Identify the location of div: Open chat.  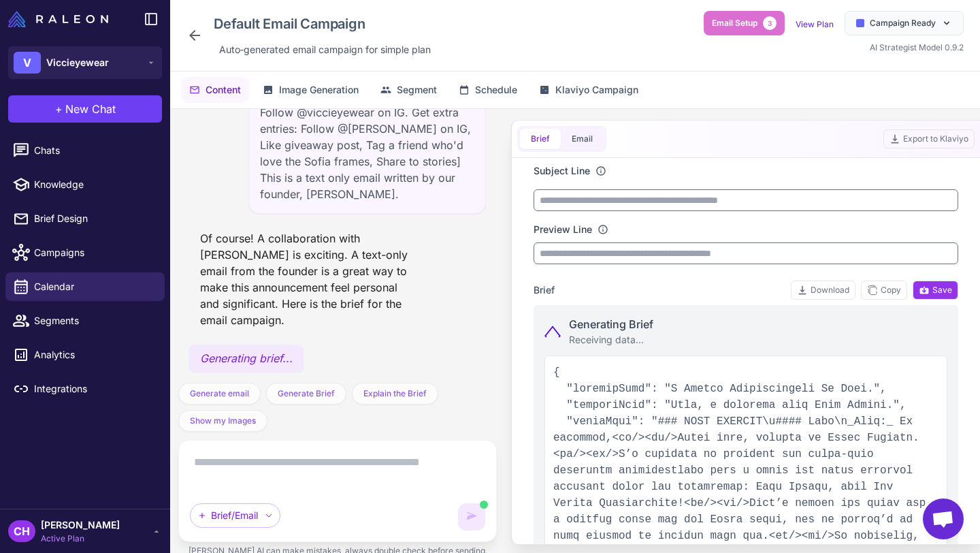
(943, 518).